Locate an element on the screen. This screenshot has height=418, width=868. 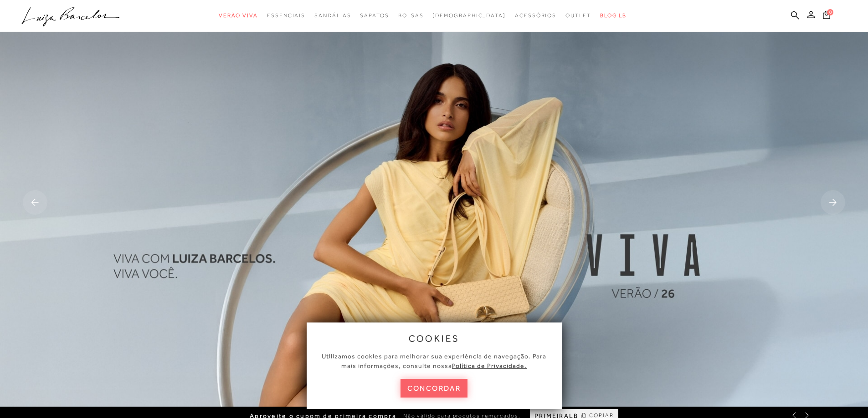
u: Política de Privacidade. is located at coordinates (489, 366).